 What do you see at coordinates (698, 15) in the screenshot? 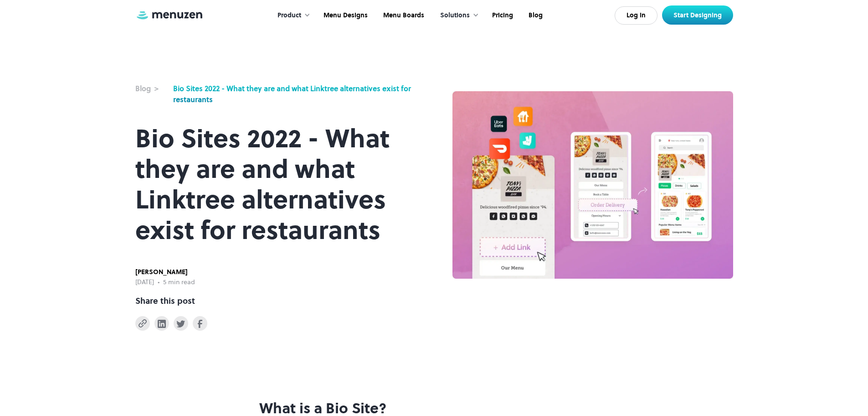
I see `a: Start Designing` at bounding box center [698, 15].